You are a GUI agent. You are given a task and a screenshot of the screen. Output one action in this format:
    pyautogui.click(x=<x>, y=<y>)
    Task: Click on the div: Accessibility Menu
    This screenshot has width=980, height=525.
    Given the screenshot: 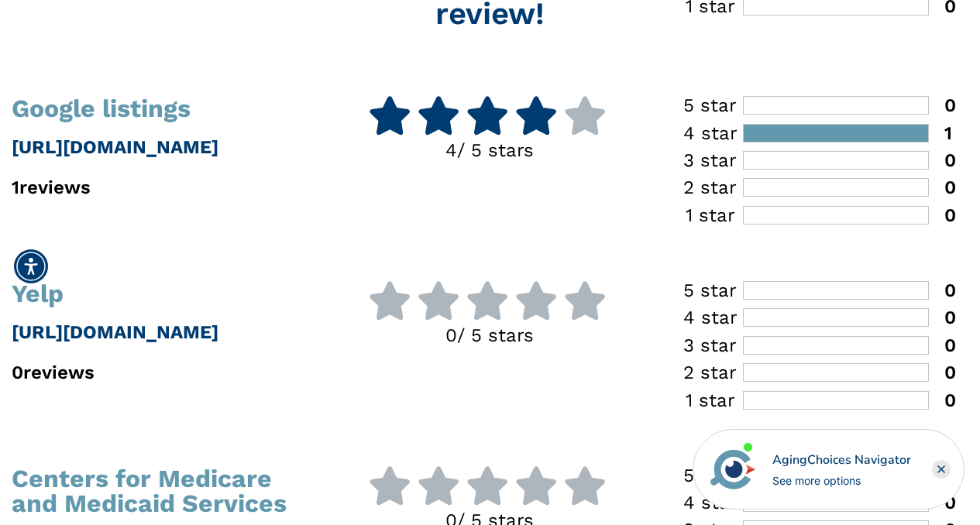 What is the action you would take?
    pyautogui.click(x=31, y=267)
    